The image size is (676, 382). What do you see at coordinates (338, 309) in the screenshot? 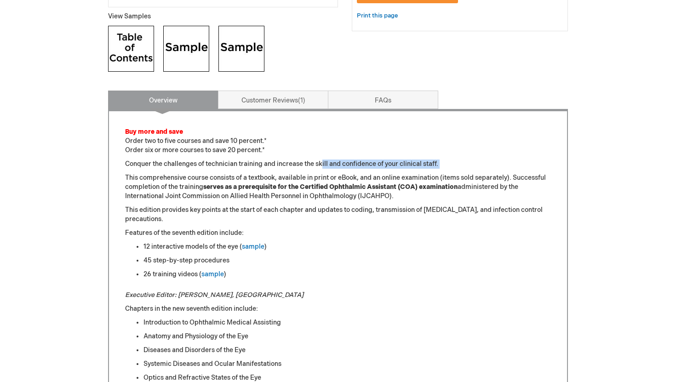
I see `p: Chapters in the new seventh edition include:` at bounding box center [338, 309].